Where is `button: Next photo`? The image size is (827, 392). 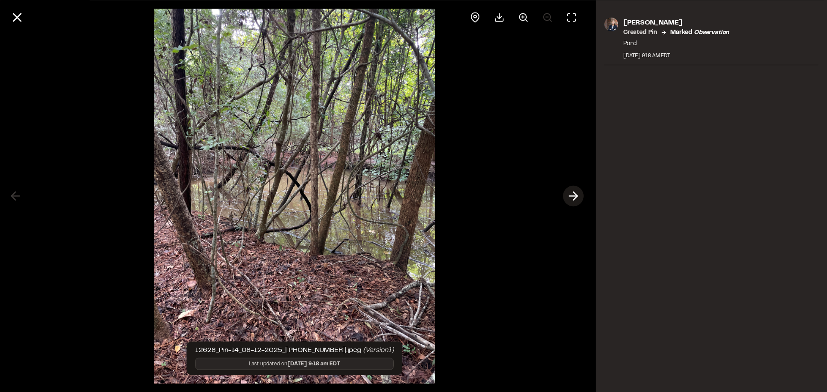 button: Next photo is located at coordinates (573, 196).